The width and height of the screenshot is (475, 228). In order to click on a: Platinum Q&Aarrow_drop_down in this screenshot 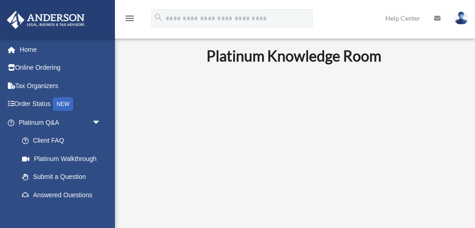, I will do `click(61, 123)`.